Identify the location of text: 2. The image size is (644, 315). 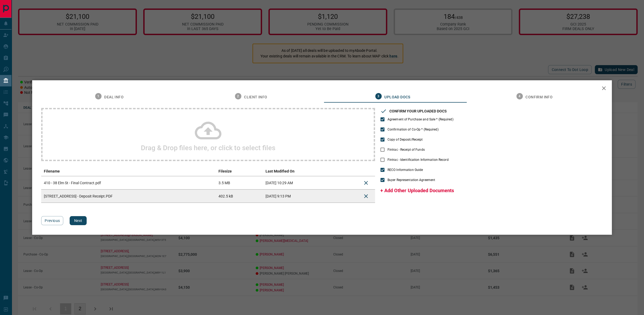
(238, 96).